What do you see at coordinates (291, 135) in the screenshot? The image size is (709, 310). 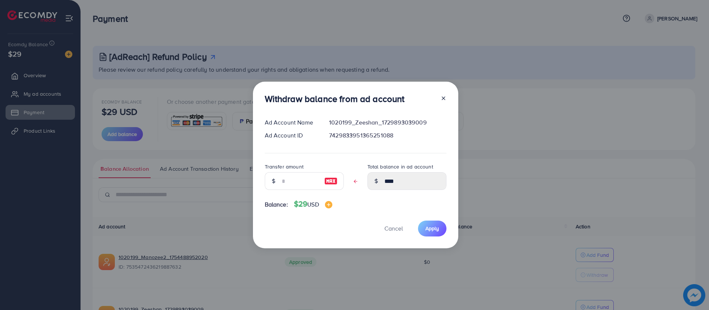 I see `div: Ad Account ID` at bounding box center [291, 135].